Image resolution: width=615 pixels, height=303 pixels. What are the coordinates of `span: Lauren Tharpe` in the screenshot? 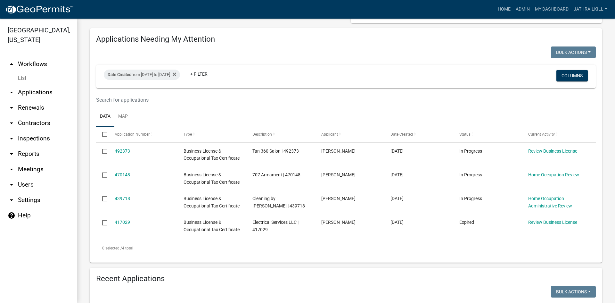 It's located at (338, 198).